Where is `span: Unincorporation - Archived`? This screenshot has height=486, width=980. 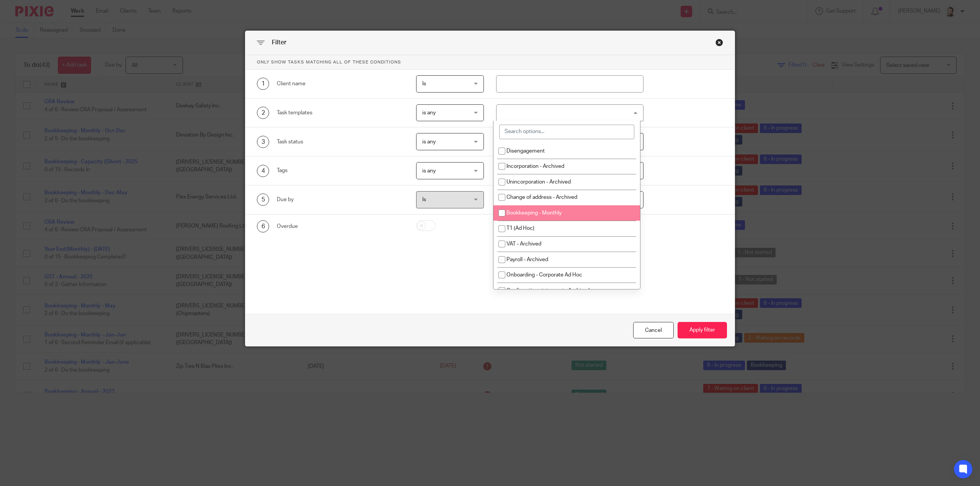 span: Unincorporation - Archived is located at coordinates (538, 182).